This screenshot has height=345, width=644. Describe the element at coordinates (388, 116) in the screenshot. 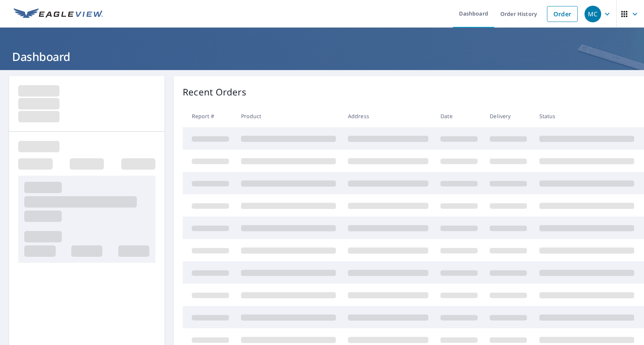

I see `th: Address` at that location.